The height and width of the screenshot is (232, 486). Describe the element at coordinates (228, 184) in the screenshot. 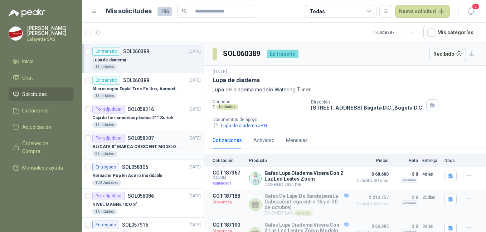

I see `p: Adjudicada` at that location.